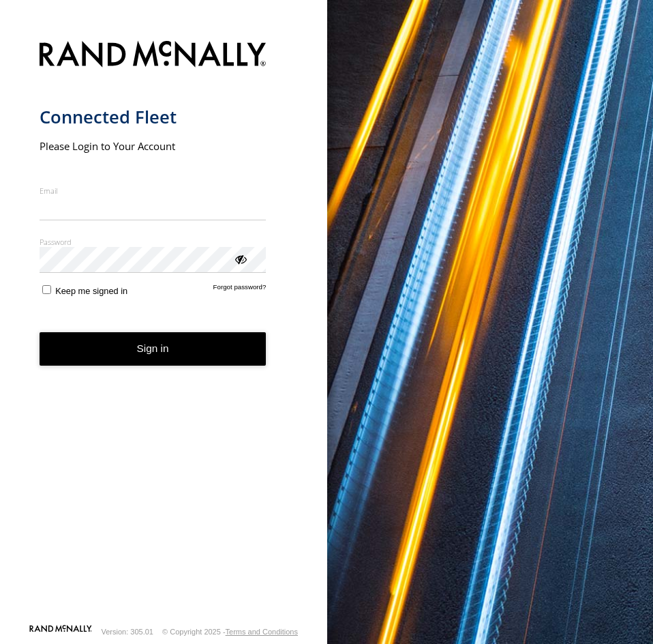 This screenshot has height=644, width=653. What do you see at coordinates (92, 291) in the screenshot?
I see `span: Keep me signed in` at bounding box center [92, 291].